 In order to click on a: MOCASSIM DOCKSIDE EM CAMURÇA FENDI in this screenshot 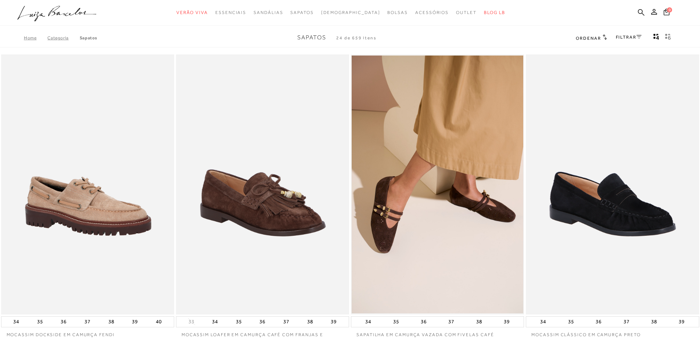, I will do `click(87, 332)`.